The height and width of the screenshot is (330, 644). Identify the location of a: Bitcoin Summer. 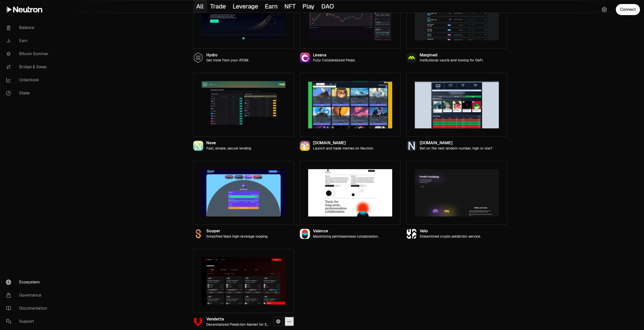
(28, 54).